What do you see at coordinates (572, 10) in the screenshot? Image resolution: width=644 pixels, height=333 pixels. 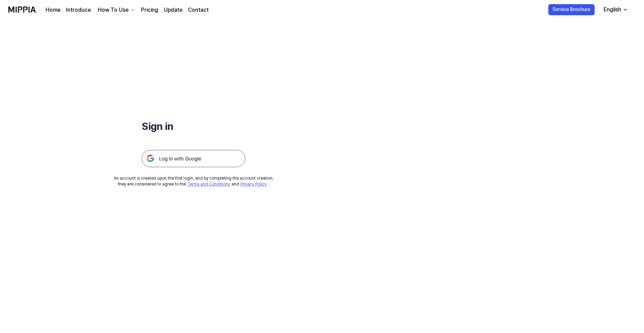 I see `button: Service Brochure` at bounding box center [572, 10].